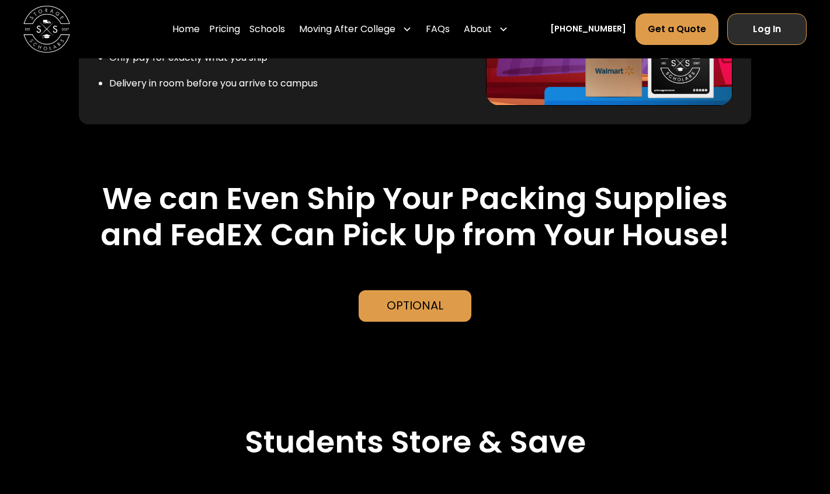 Image resolution: width=830 pixels, height=494 pixels. Describe the element at coordinates (213, 84) in the screenshot. I see `li: Delivery in room before you arrive to campus` at that location.